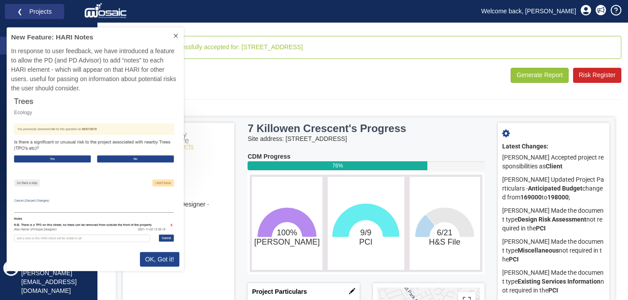 Image resolution: width=628 pixels, height=300 pixels. I want to click on b: 198000, so click(558, 197).